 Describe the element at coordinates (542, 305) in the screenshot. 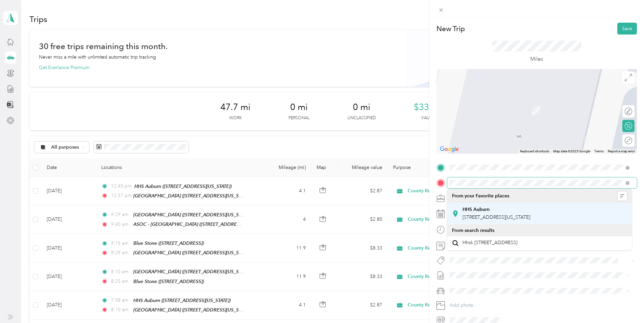

I see `button: Add photo` at that location.